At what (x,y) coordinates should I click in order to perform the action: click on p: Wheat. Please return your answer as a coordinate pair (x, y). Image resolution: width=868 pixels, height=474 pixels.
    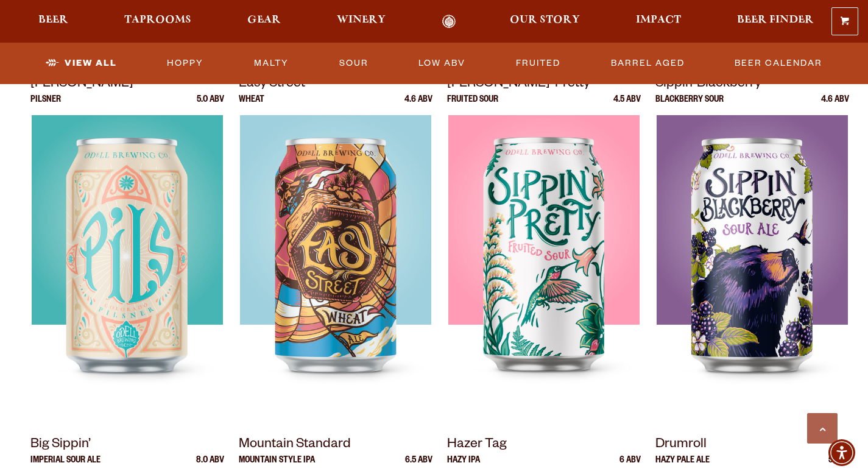
    Looking at the image, I should click on (251, 106).